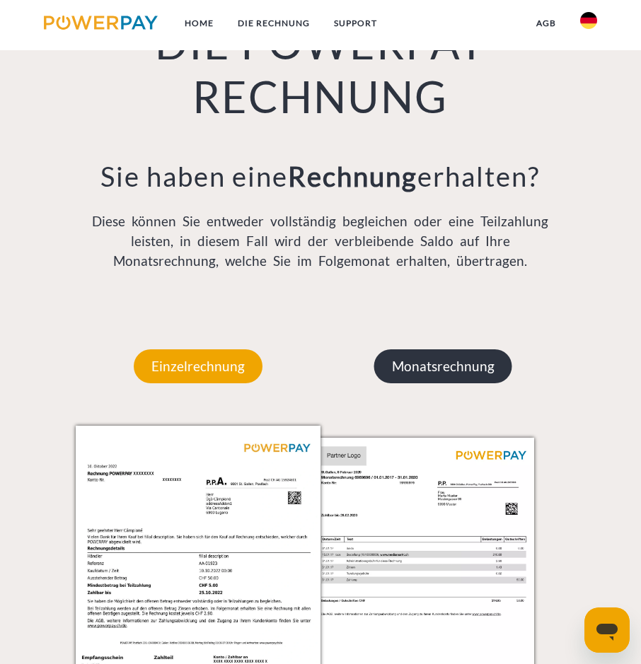  What do you see at coordinates (198, 366) in the screenshot?
I see `p: Einzelrechnung` at bounding box center [198, 366].